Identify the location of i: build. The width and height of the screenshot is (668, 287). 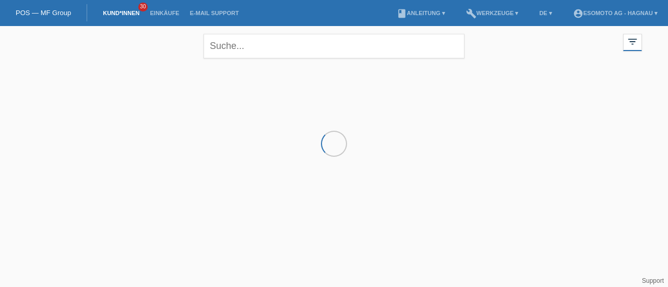
(471, 14).